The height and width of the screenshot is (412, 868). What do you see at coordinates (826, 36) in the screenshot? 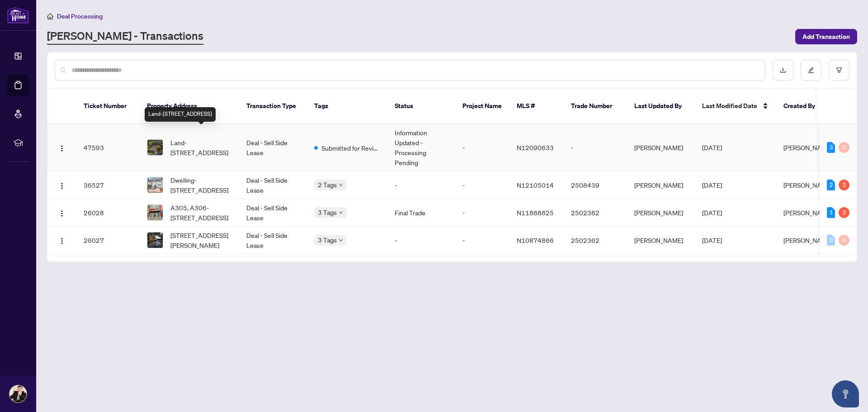
I see `span: Add Transaction` at bounding box center [826, 36].